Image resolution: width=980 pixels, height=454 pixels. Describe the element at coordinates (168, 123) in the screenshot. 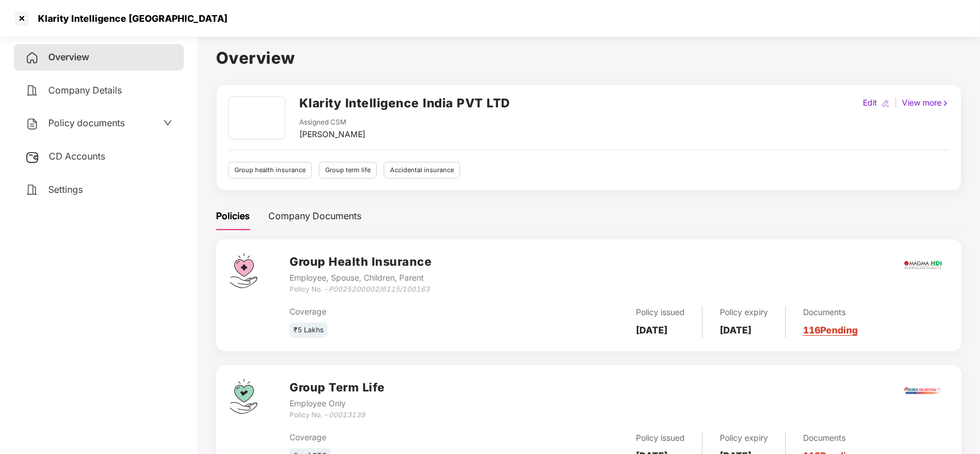

I see `span: down` at that location.